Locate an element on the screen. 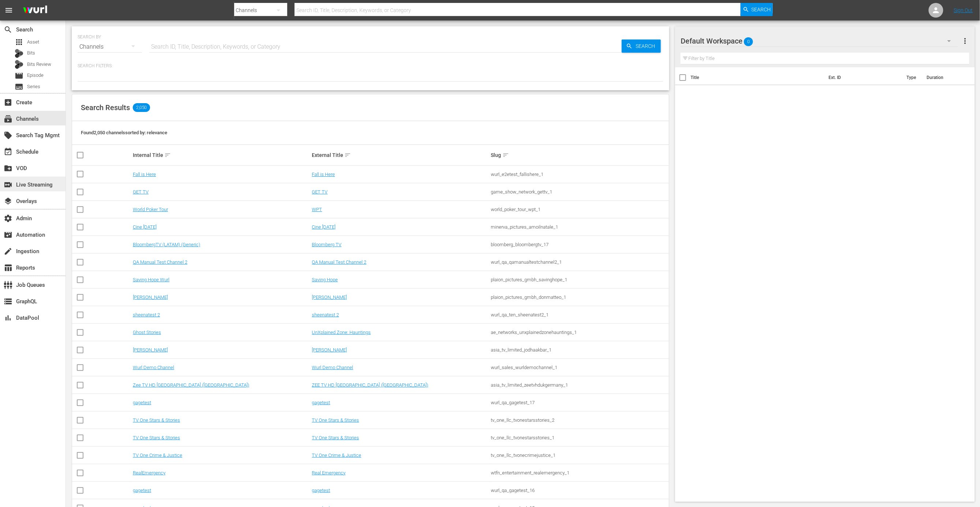  span: Channels is located at coordinates (8, 119).